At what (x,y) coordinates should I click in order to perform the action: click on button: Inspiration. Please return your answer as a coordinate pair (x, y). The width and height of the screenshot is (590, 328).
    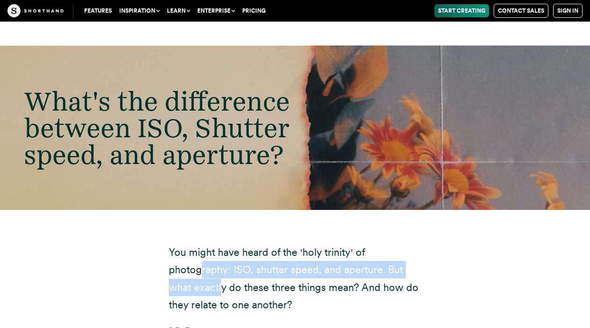
    Looking at the image, I should click on (139, 11).